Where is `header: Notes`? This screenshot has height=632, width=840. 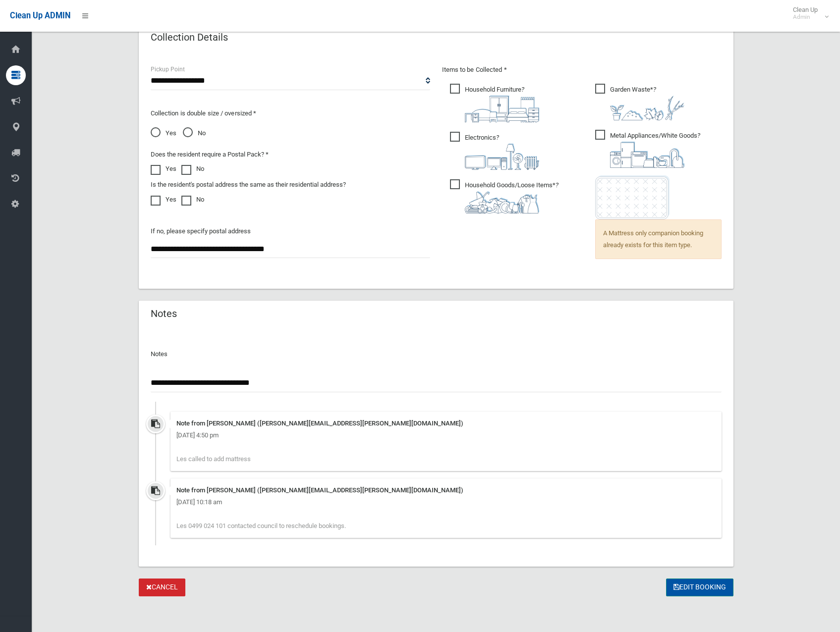
header: Notes is located at coordinates (164, 314).